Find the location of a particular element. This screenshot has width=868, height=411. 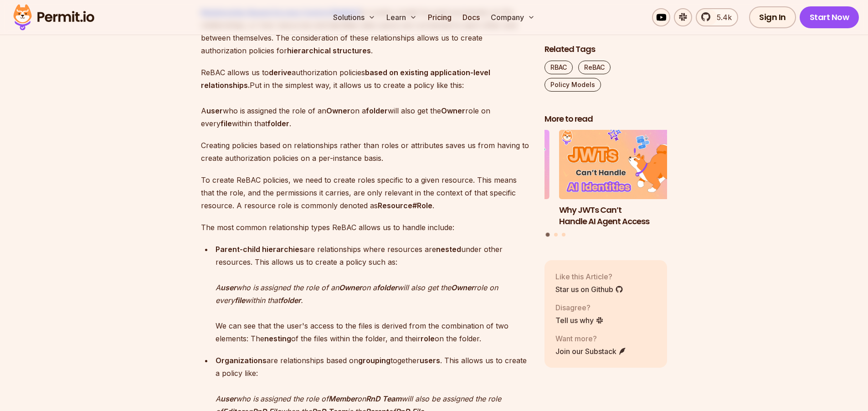

a: Docs is located at coordinates (471, 17).